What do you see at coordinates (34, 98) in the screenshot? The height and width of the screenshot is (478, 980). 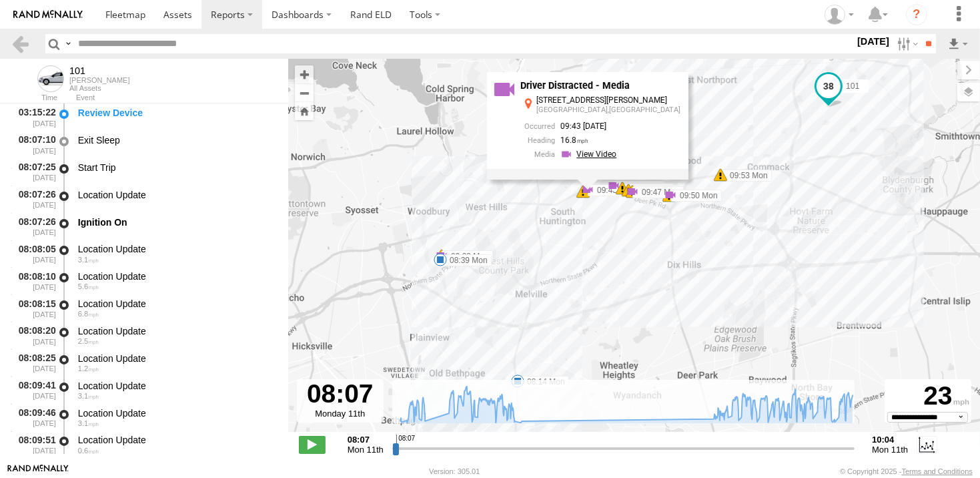 I see `div: Time` at bounding box center [34, 98].